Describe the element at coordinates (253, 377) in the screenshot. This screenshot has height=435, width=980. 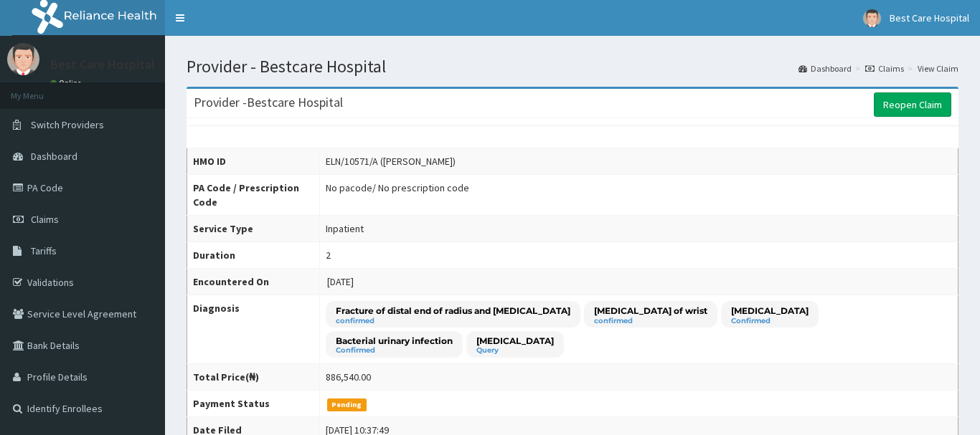
I see `th: Total Price(₦)` at that location.